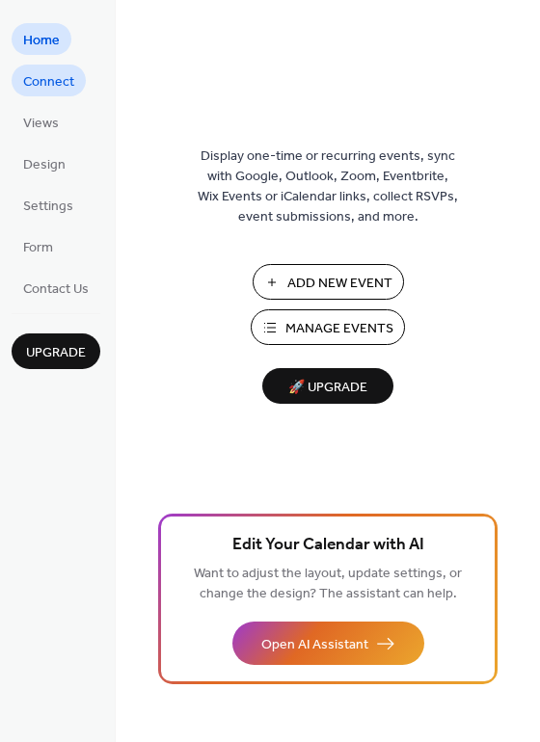 Image resolution: width=540 pixels, height=742 pixels. I want to click on a: Settings, so click(48, 204).